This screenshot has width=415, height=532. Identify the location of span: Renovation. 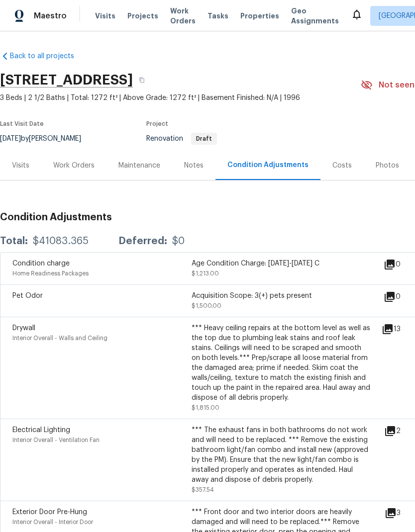
(182, 139).